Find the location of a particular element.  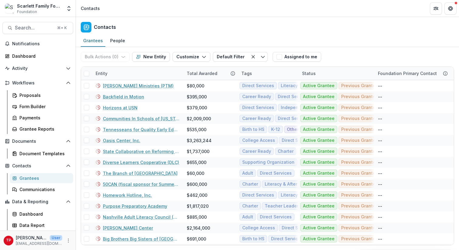

h2: Contacts is located at coordinates (105, 27).